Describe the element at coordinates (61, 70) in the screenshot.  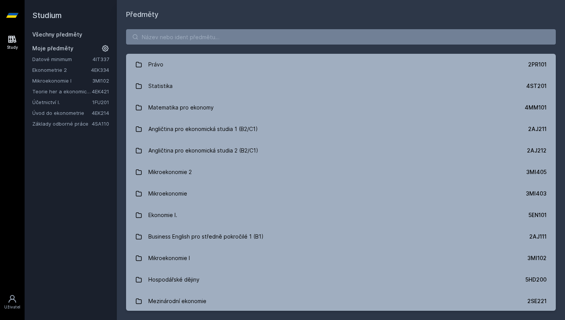
I see `a: Ekonometrie 2` at that location.